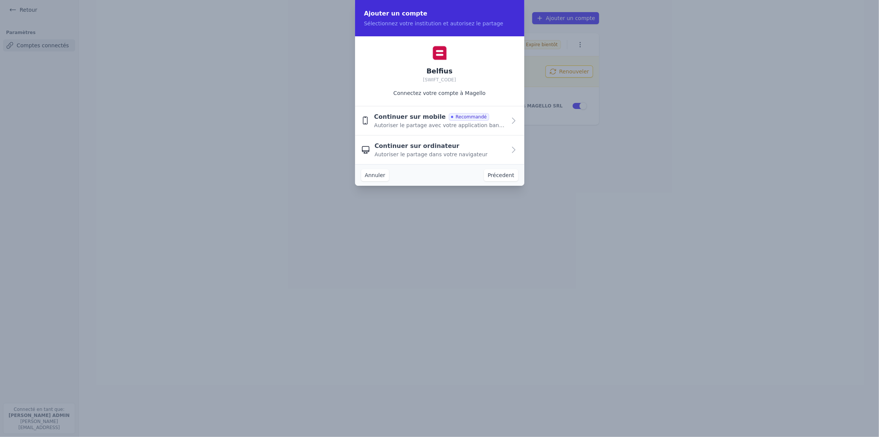 Image resolution: width=879 pixels, height=437 pixels. What do you see at coordinates (410, 117) in the screenshot?
I see `span: Continuer sur mobile` at bounding box center [410, 117].